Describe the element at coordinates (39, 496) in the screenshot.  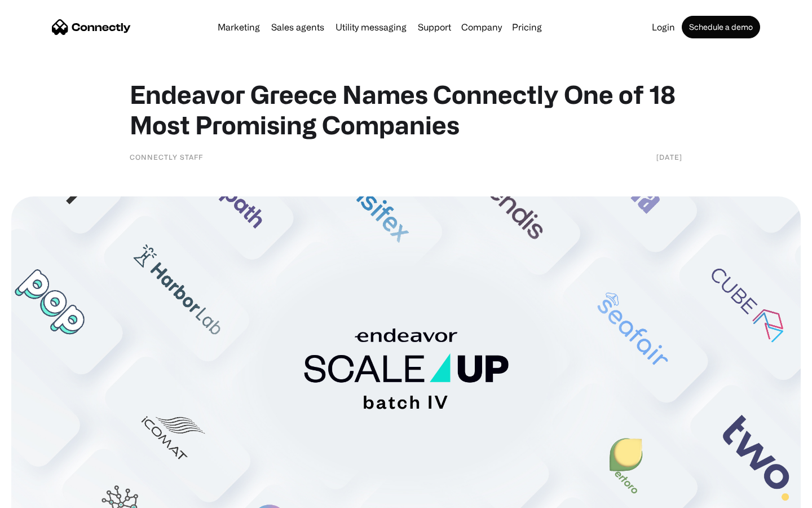
I see `aside: Language selected: English` at that location.